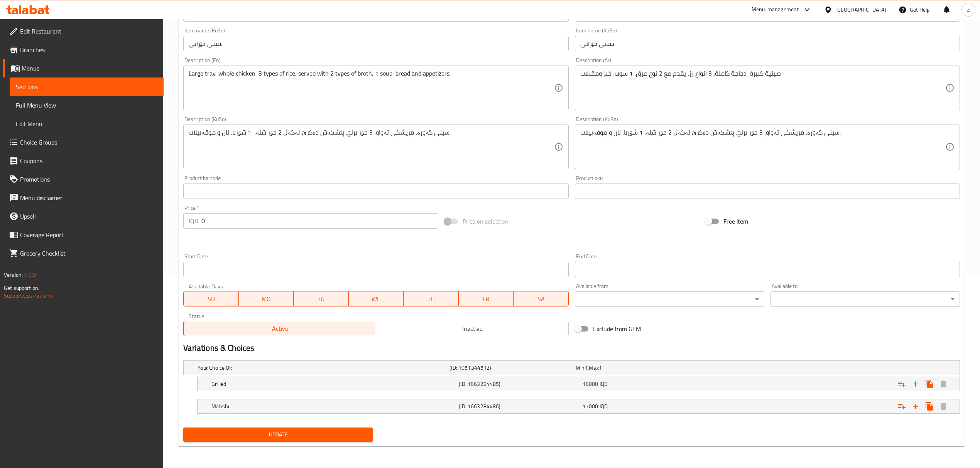 The height and width of the screenshot is (468, 980). I want to click on span: Max, so click(593, 368).